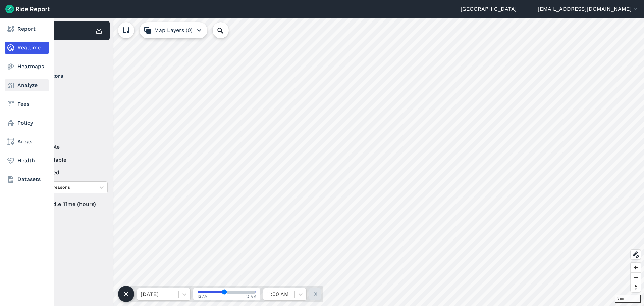 The image size is (644, 306). I want to click on label: Veo, so click(67, 115).